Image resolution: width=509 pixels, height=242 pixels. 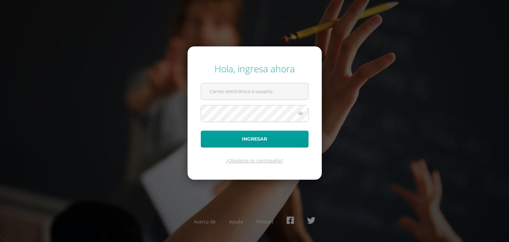 What do you see at coordinates (255, 69) in the screenshot?
I see `div: Hola, ingresa ahora` at bounding box center [255, 69].